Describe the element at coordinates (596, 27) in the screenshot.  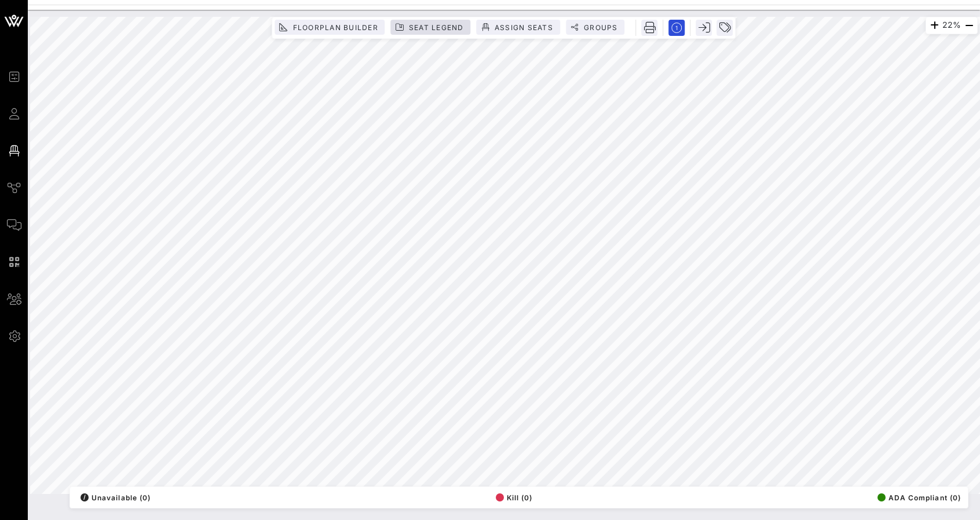
I see `button: Groups` at that location.